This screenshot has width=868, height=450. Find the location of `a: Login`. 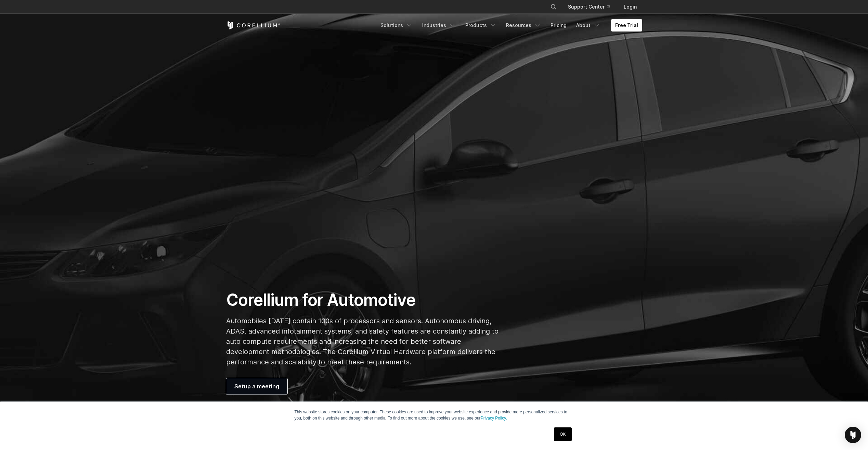

a: Login is located at coordinates (630, 7).